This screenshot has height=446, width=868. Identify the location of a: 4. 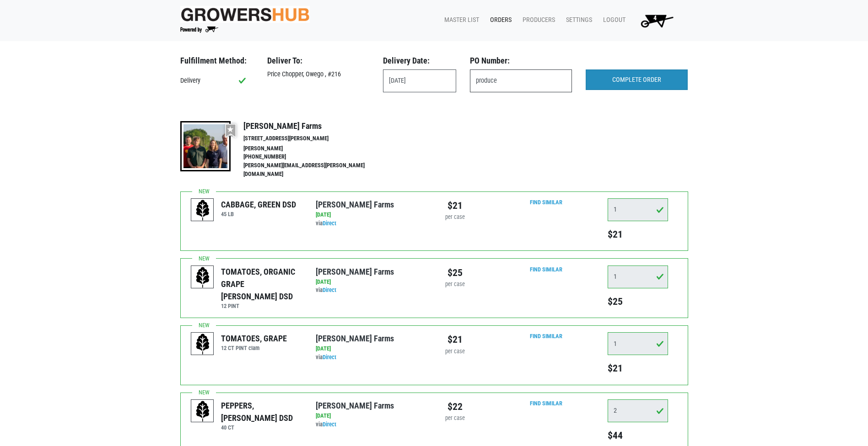
(655, 20).